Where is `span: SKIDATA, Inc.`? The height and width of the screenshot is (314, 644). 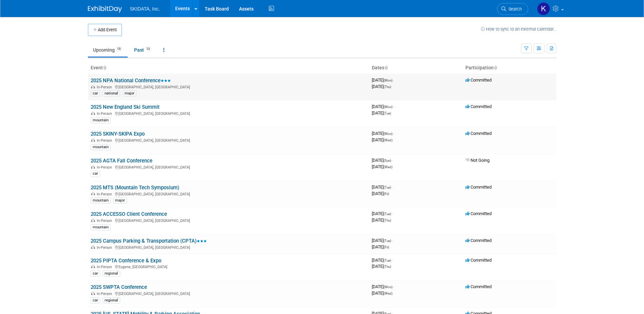
span: SKIDATA, Inc. is located at coordinates (145, 9).